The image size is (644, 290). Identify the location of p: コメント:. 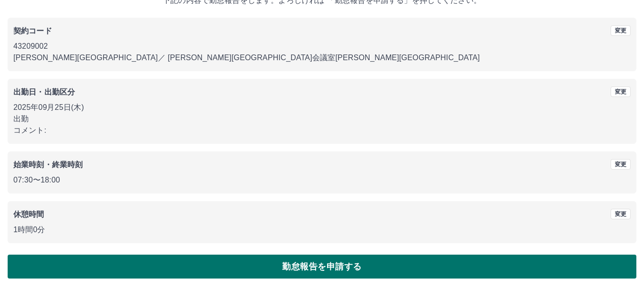
(322, 130).